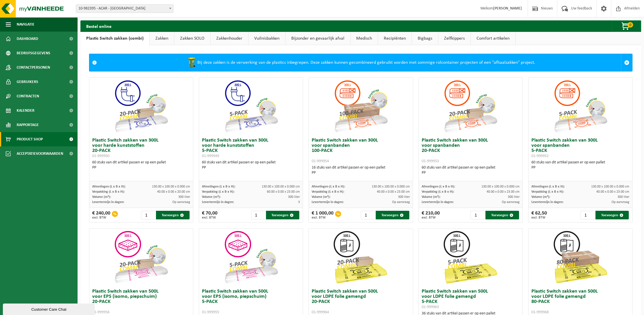 Image resolution: width=644 pixels, height=315 pixels. I want to click on h3: Plastic Switch zakken van 500L voor LDPE folie gemengd 20-PACK, so click(360, 302).